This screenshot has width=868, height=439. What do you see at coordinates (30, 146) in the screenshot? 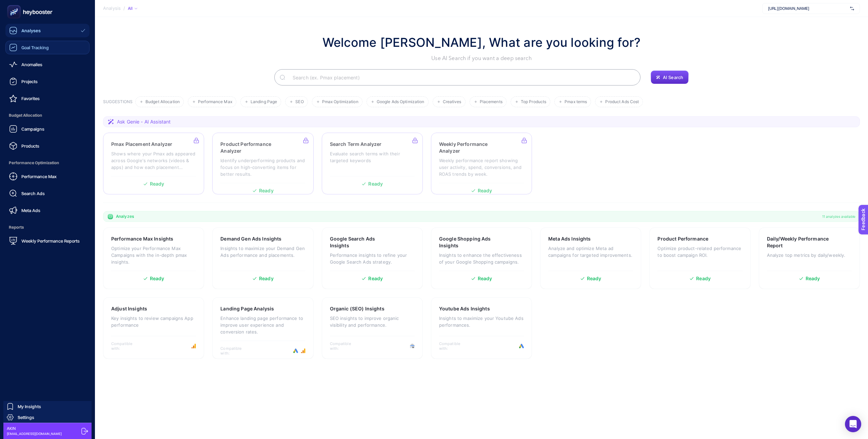
I see `span: Products` at bounding box center [30, 146].